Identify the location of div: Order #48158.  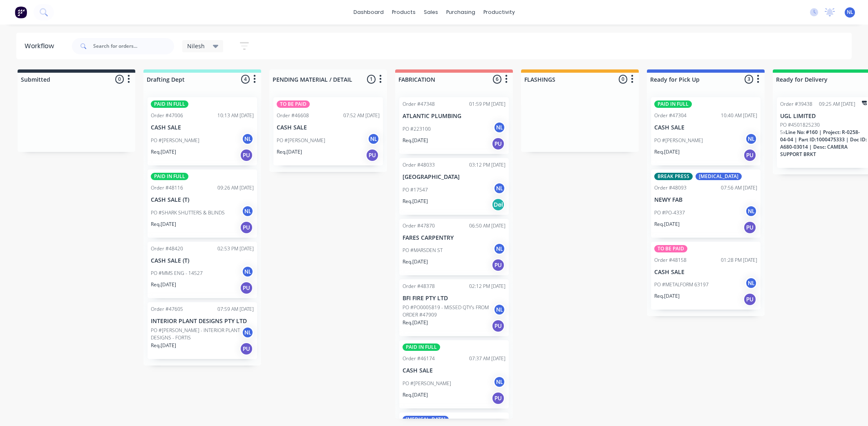
(670, 260).